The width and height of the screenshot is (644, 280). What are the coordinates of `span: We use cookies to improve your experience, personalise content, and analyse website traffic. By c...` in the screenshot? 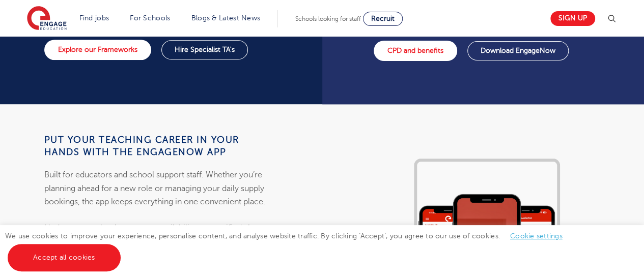 It's located at (289, 247).